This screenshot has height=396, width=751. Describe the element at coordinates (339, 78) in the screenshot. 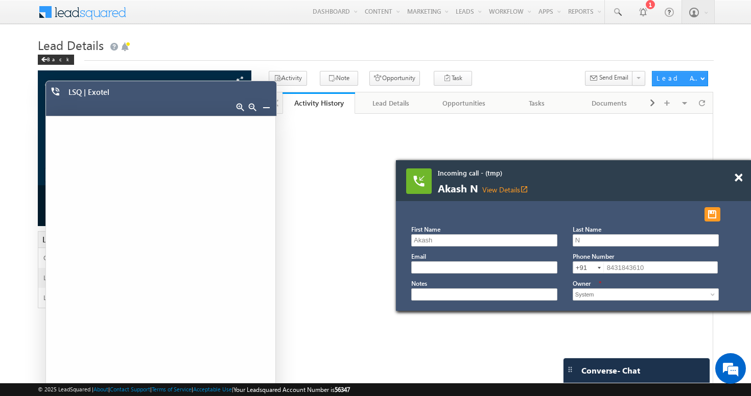

I see `button: Note` at that location.